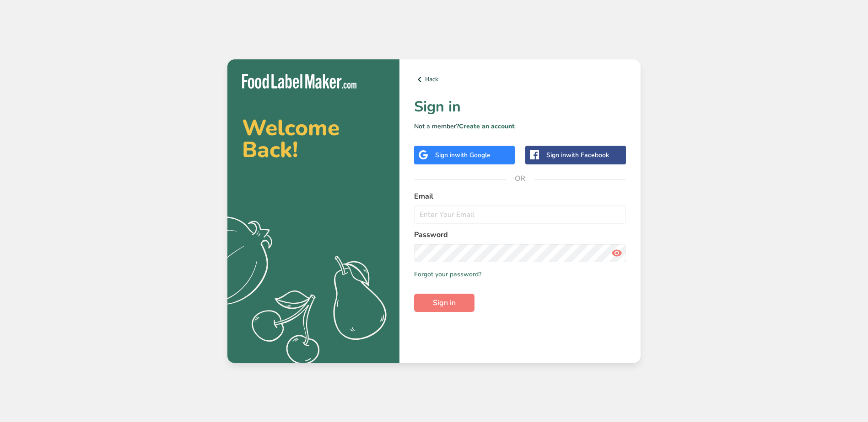 This screenshot has height=422, width=868. Describe the element at coordinates (520, 80) in the screenshot. I see `a: Back` at that location.